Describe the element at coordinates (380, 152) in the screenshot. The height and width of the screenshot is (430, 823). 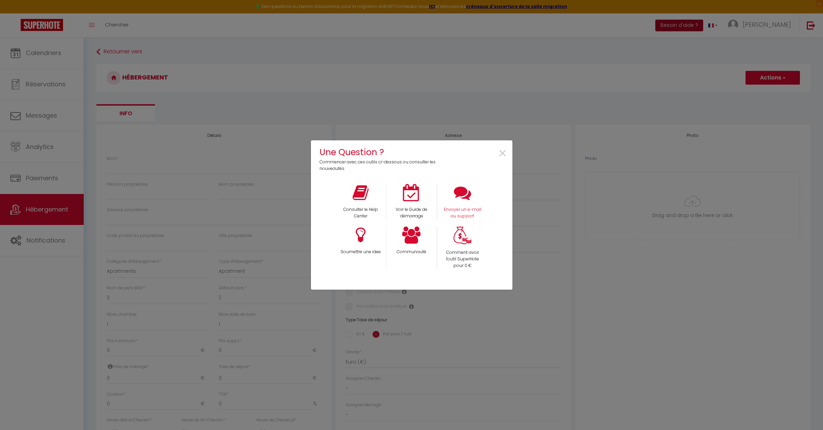
I see `h4: Une Question ?` at that location.